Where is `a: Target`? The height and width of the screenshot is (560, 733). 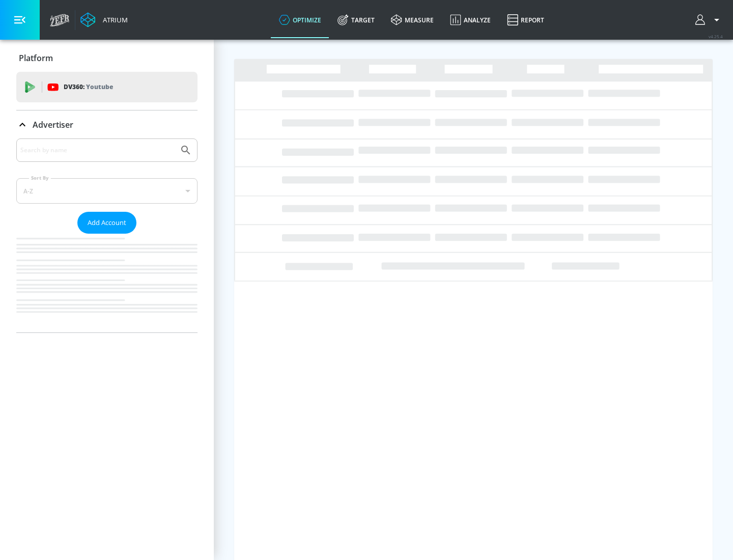 a: Target is located at coordinates (356, 19).